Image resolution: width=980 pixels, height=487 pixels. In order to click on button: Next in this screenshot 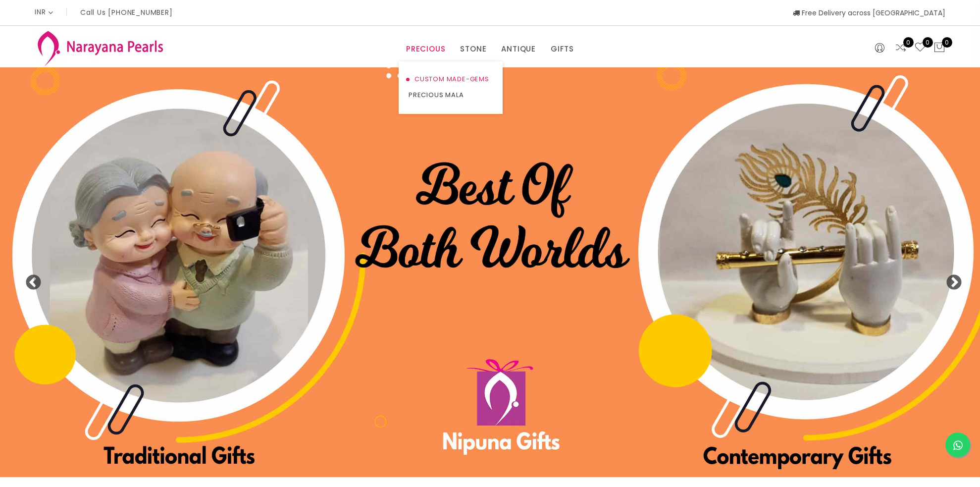, I will do `click(950, 280)`.